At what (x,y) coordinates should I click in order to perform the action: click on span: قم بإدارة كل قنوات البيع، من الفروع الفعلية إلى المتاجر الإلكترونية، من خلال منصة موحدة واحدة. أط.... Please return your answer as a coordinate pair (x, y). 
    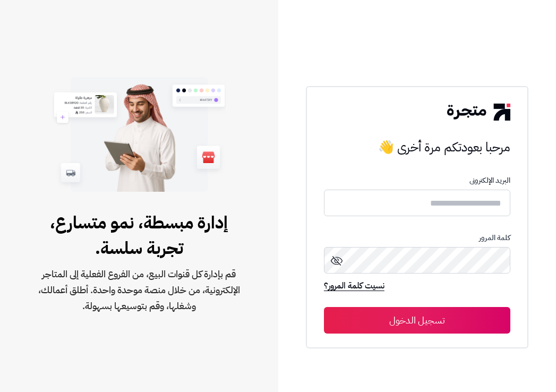
    Looking at the image, I should click on (140, 290).